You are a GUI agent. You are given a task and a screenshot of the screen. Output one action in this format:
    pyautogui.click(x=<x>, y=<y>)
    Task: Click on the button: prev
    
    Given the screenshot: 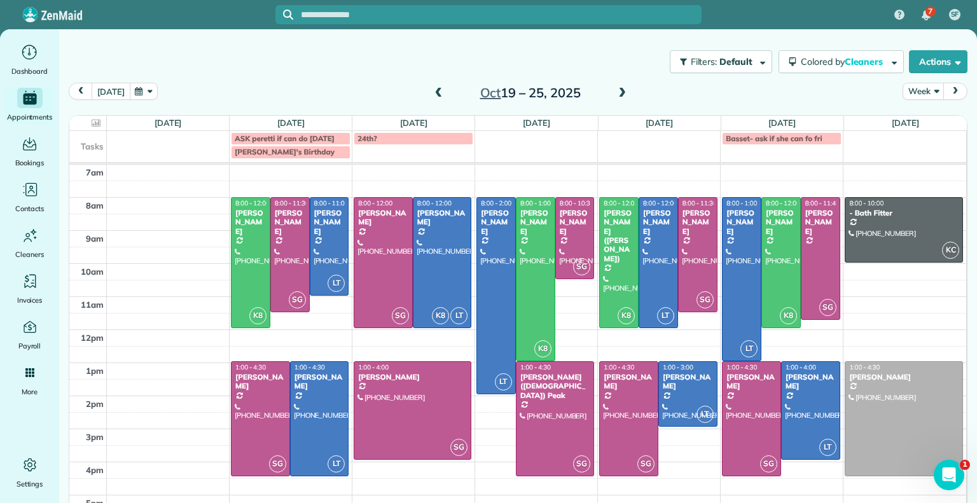 What is the action you would take?
    pyautogui.click(x=81, y=91)
    